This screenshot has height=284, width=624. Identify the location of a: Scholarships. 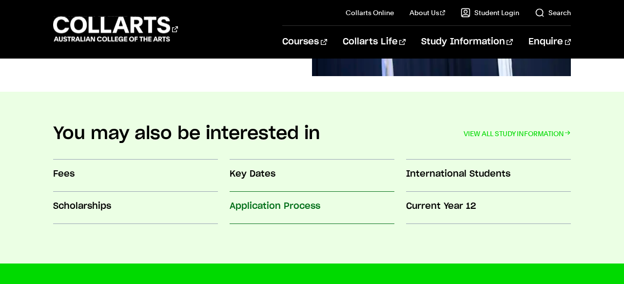
(136, 208).